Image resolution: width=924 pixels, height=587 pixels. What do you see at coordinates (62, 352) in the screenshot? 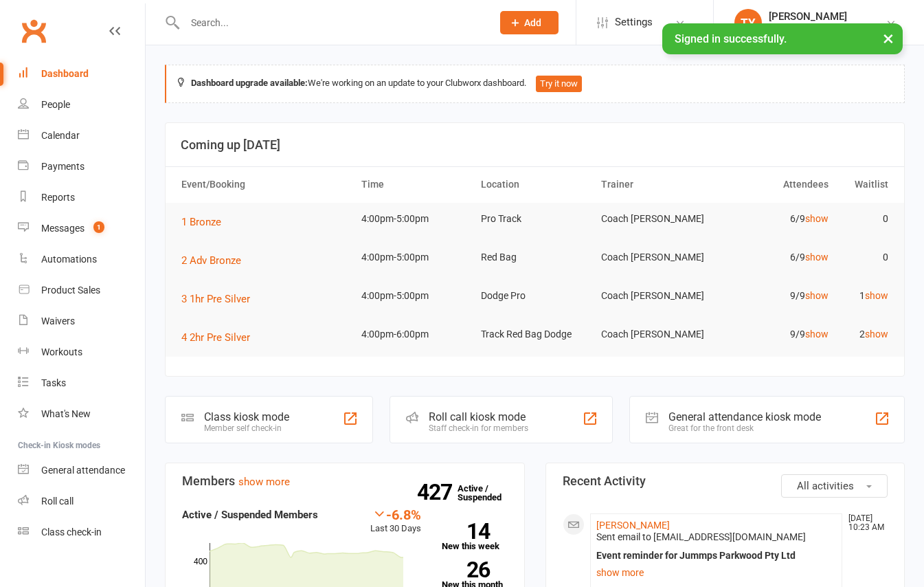
I see `div: Workouts` at bounding box center [62, 352].